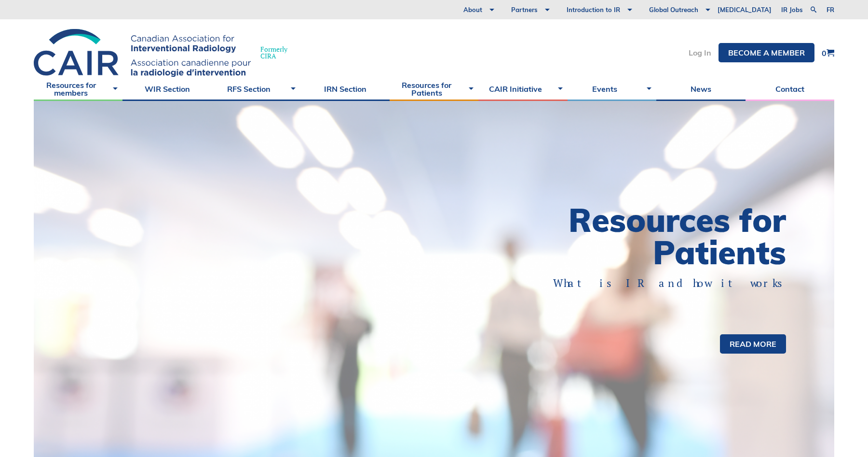 This screenshot has width=868, height=457. Describe the element at coordinates (78, 89) in the screenshot. I see `a: Resources for members` at that location.